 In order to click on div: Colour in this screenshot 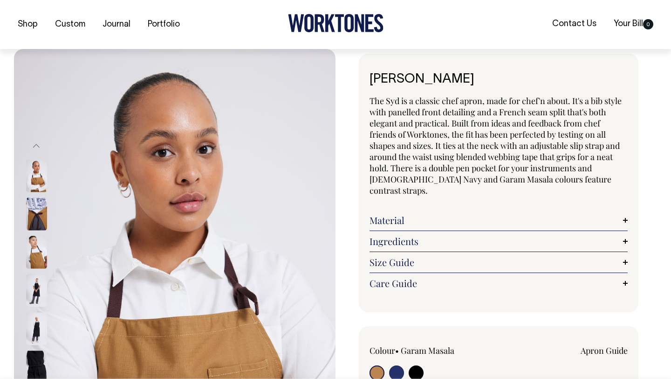, I will do `click(422, 350)`.